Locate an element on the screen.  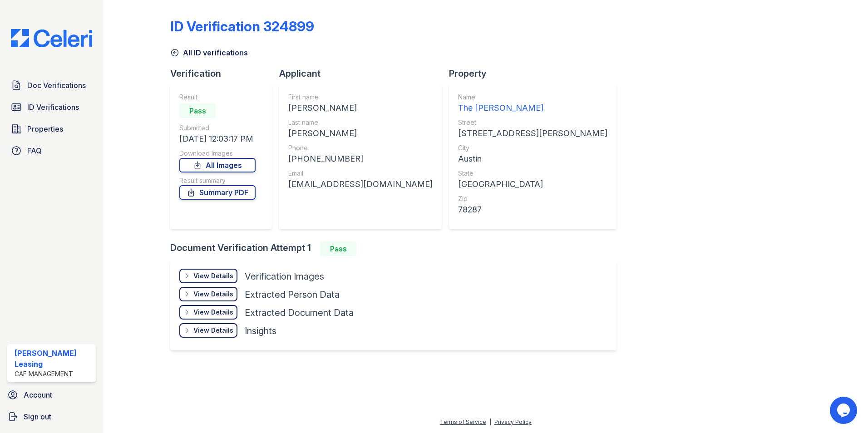
div: Applicant is located at coordinates (363, 74).